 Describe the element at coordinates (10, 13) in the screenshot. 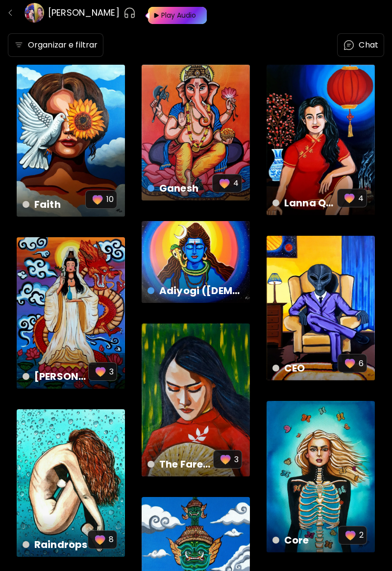

I see `img: down` at that location.